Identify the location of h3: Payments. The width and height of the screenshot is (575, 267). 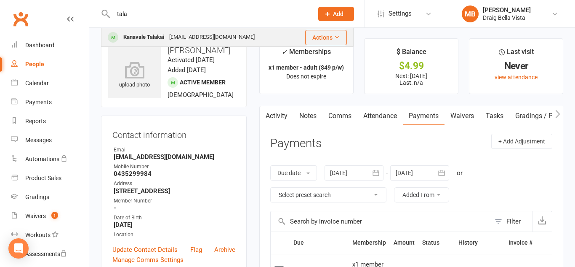
(296, 143).